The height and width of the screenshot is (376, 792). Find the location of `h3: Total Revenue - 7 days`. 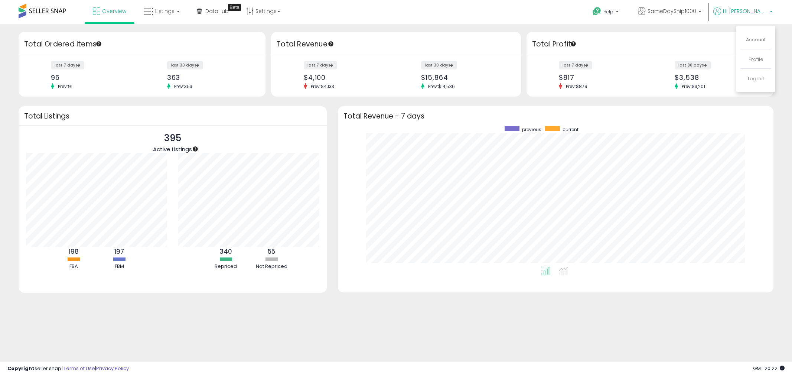

h3: Total Revenue - 7 days is located at coordinates (555, 116).